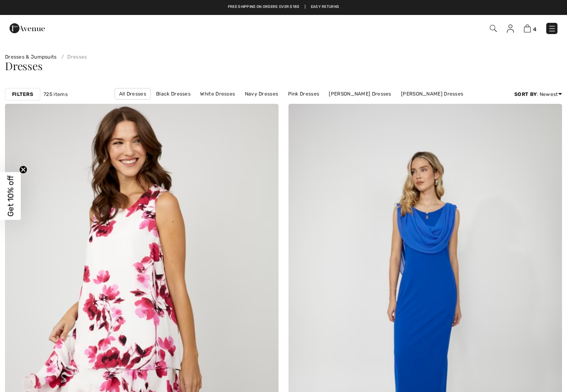 The image size is (567, 392). I want to click on a: Long Dresses, so click(269, 105).